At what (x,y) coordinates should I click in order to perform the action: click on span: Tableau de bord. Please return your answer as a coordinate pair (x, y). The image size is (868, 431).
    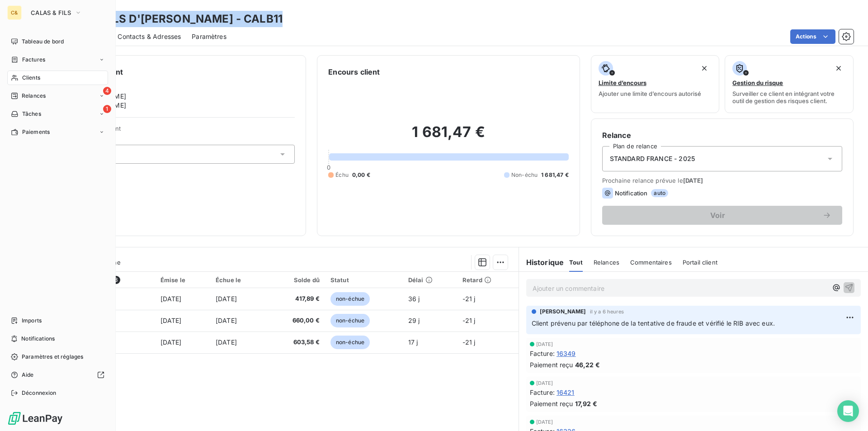
    Looking at the image, I should click on (43, 41).